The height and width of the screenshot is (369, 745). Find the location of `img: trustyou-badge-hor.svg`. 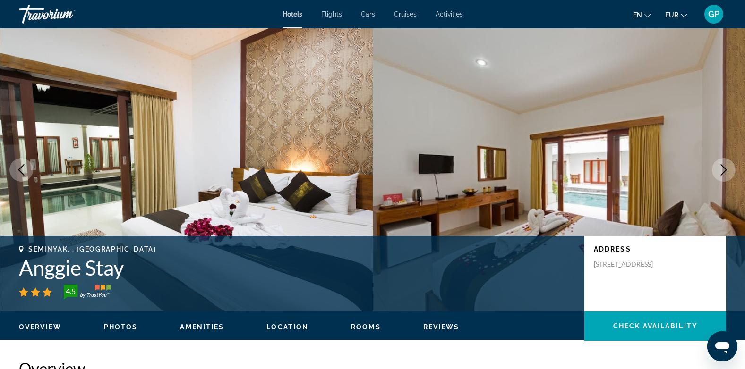

img: trustyou-badge-hor.svg is located at coordinates (87, 292).